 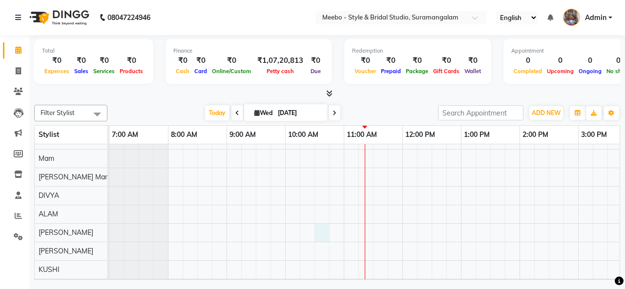 What do you see at coordinates (546, 113) in the screenshot?
I see `span: ADD NEW` at bounding box center [546, 113].